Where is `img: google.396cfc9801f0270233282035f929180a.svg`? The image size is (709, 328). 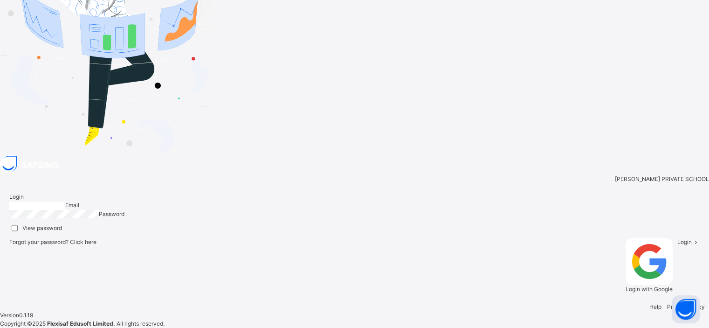
img: google.396cfc9801f0270233282035f929180a.svg is located at coordinates (649, 261).